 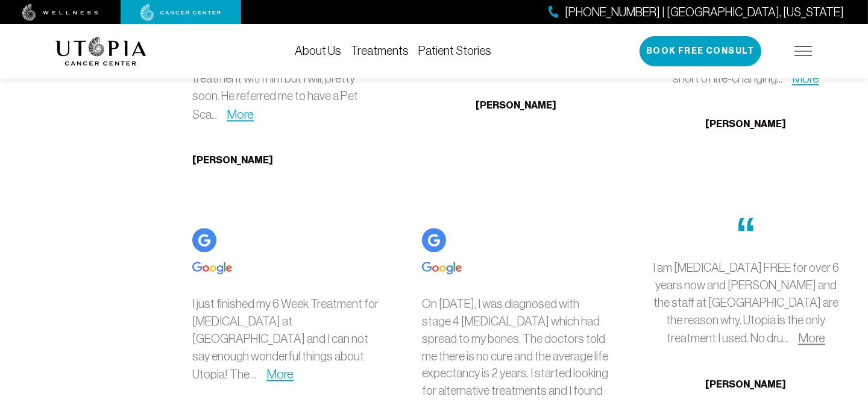 What do you see at coordinates (380, 51) in the screenshot?
I see `a: Treatments` at bounding box center [380, 51].